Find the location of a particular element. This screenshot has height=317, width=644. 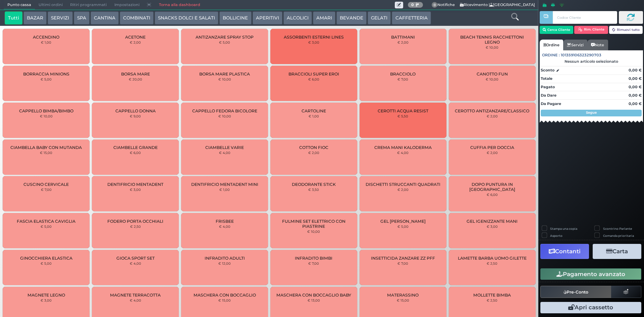

button: SERVIZI is located at coordinates (60, 18).